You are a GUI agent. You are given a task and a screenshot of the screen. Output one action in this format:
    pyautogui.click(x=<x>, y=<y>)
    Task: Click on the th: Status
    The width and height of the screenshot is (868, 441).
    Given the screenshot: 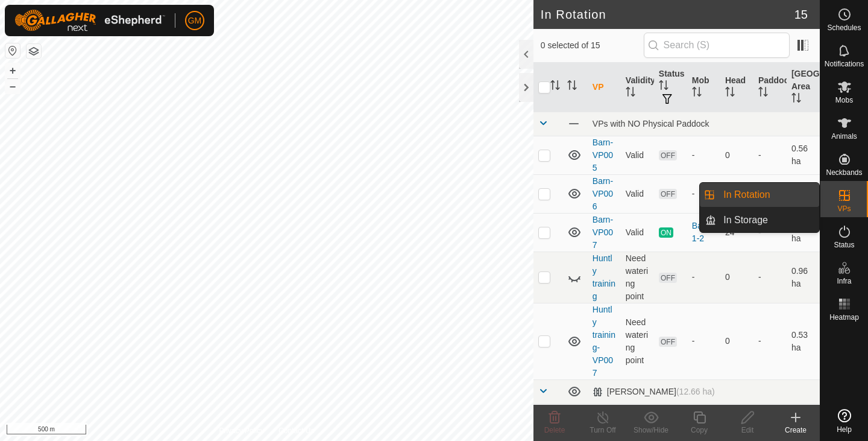 What is the action you would take?
    pyautogui.click(x=670, y=88)
    